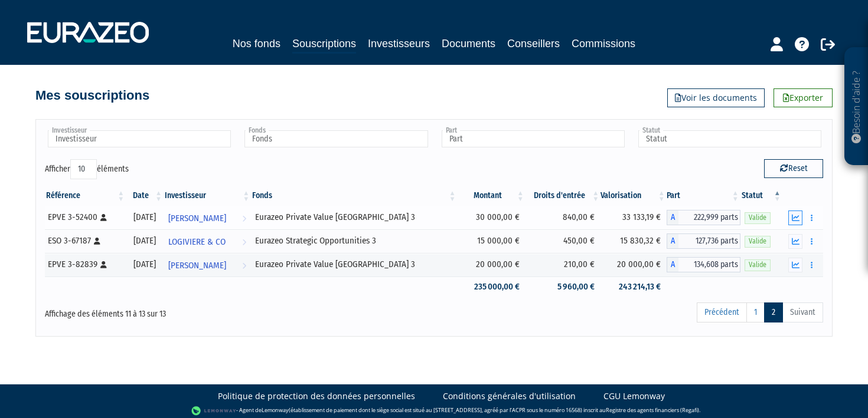 This screenshot has width=868, height=418. Describe the element at coordinates (634, 396) in the screenshot. I see `a: CGU Lemonway` at that location.